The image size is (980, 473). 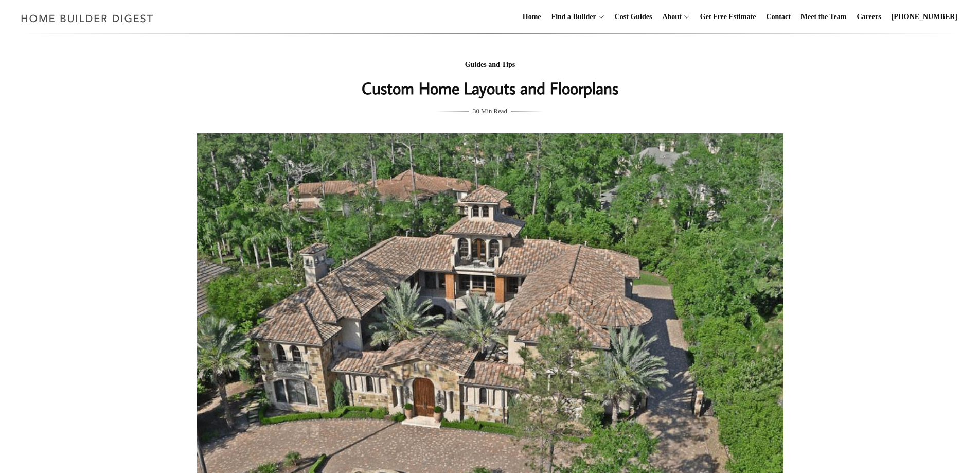 What do you see at coordinates (571, 17) in the screenshot?
I see `a: Find a Builder` at bounding box center [571, 17].